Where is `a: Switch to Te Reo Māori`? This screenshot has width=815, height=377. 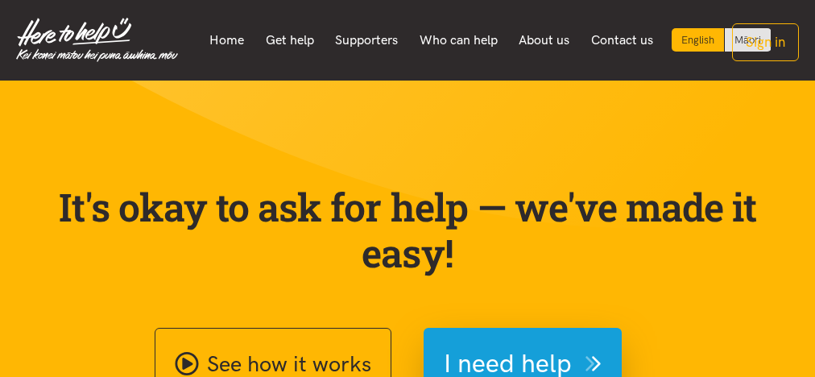
a: Switch to Te Reo Māori is located at coordinates (747, 39).